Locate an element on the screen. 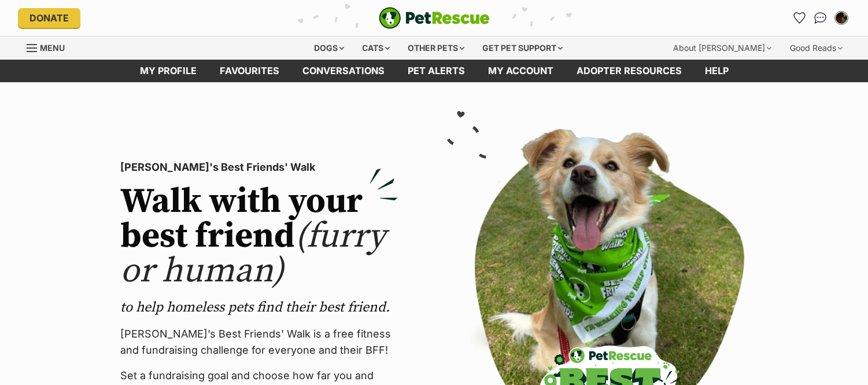  a: PetRescue is located at coordinates (434, 18).